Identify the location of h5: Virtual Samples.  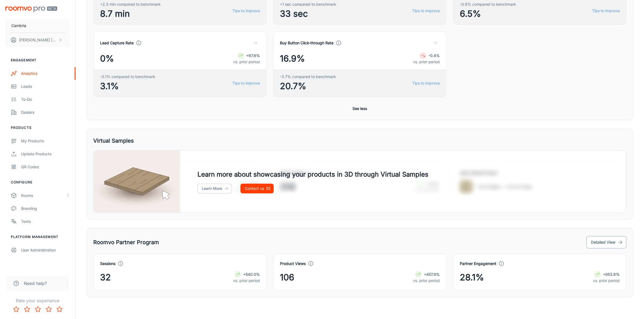
(114, 141).